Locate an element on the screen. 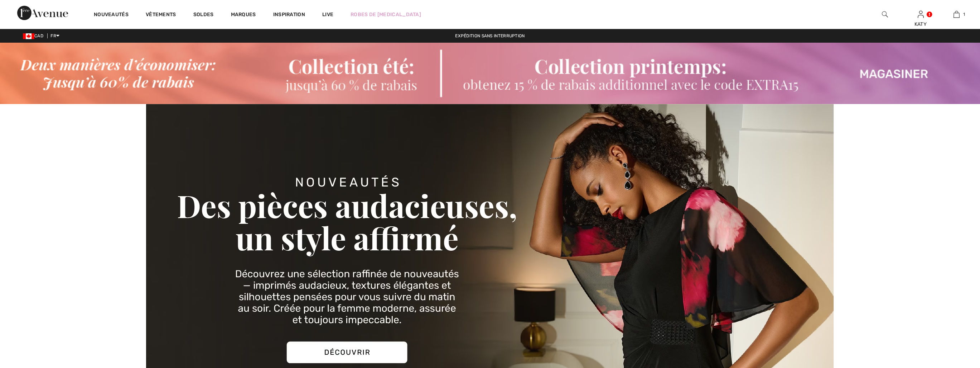  a: Vêtements is located at coordinates (161, 15).